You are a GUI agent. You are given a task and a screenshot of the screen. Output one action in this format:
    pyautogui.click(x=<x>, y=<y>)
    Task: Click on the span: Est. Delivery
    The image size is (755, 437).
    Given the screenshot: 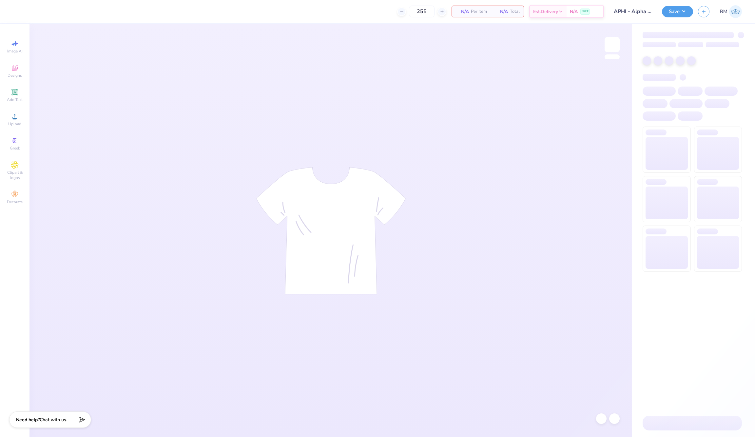 What is the action you would take?
    pyautogui.click(x=545, y=11)
    